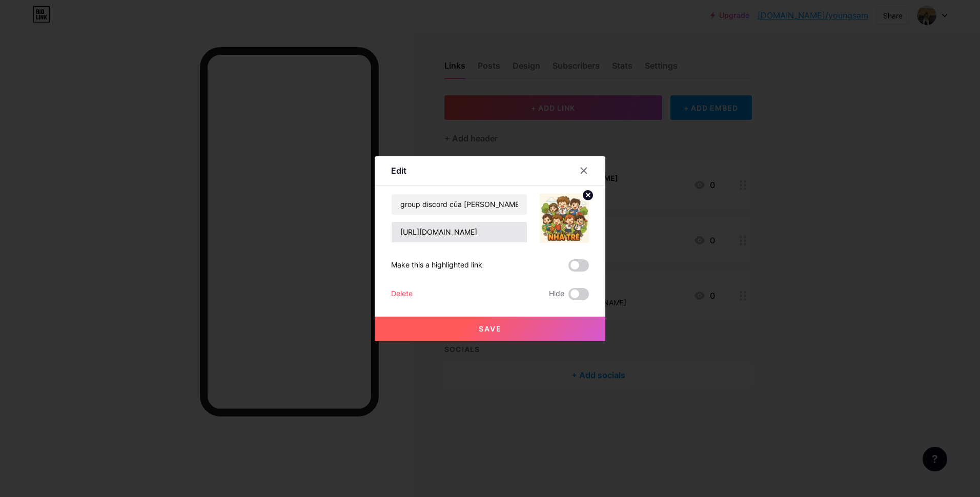 The height and width of the screenshot is (497, 980). I want to click on input: URL, so click(459, 232).